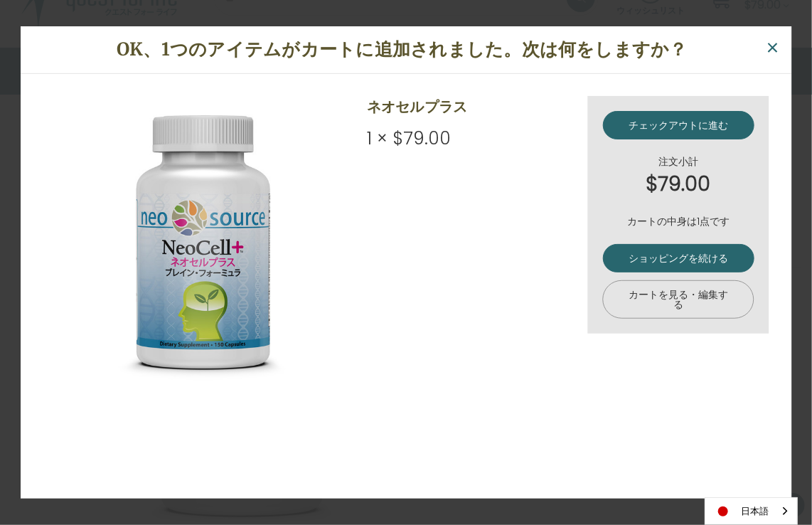  Describe the element at coordinates (677, 177) in the screenshot. I see `div: 注文小計` at that location.